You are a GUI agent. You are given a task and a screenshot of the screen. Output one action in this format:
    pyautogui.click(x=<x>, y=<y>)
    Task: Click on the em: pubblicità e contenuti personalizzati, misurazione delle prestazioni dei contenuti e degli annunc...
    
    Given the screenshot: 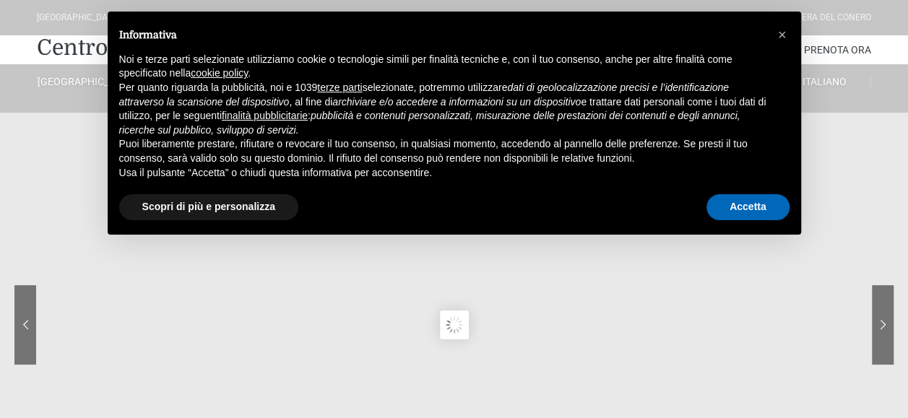 What is the action you would take?
    pyautogui.click(x=430, y=123)
    